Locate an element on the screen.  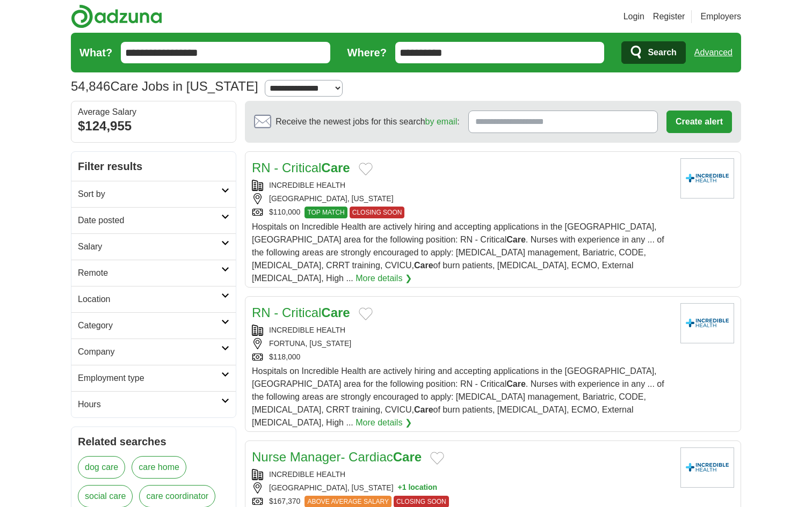
a: Date posted is located at coordinates (154, 220).